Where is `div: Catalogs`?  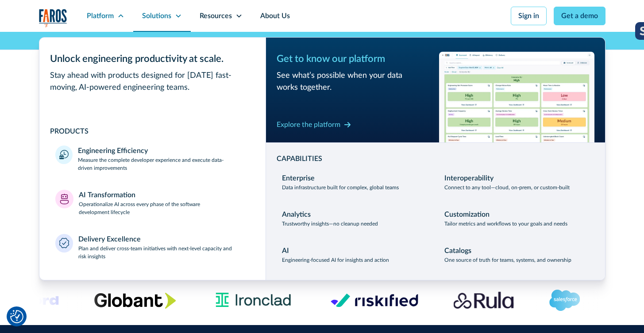 div: Catalogs is located at coordinates (457, 251).